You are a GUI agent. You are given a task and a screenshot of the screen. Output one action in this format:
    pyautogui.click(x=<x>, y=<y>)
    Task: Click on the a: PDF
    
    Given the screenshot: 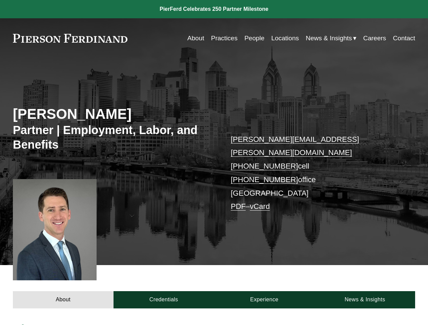 What is the action you would take?
    pyautogui.click(x=238, y=206)
    